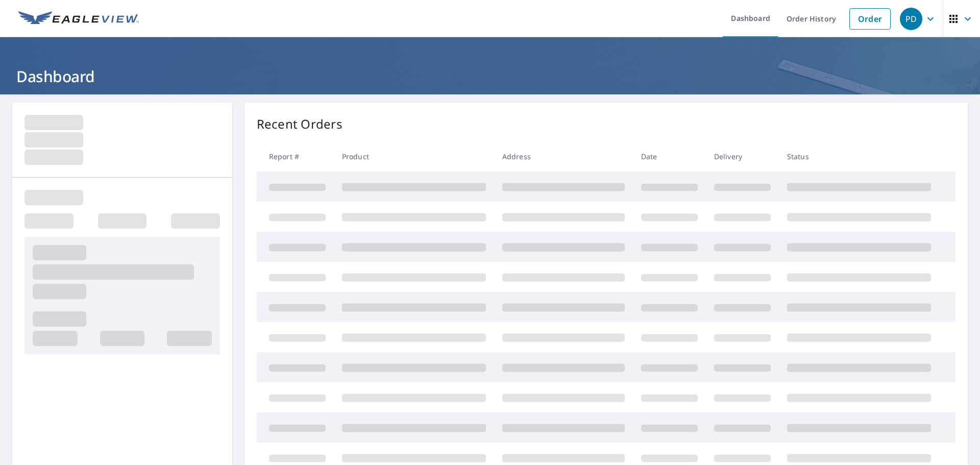 The width and height of the screenshot is (980, 465). What do you see at coordinates (295, 156) in the screenshot?
I see `th: Report #` at bounding box center [295, 156].